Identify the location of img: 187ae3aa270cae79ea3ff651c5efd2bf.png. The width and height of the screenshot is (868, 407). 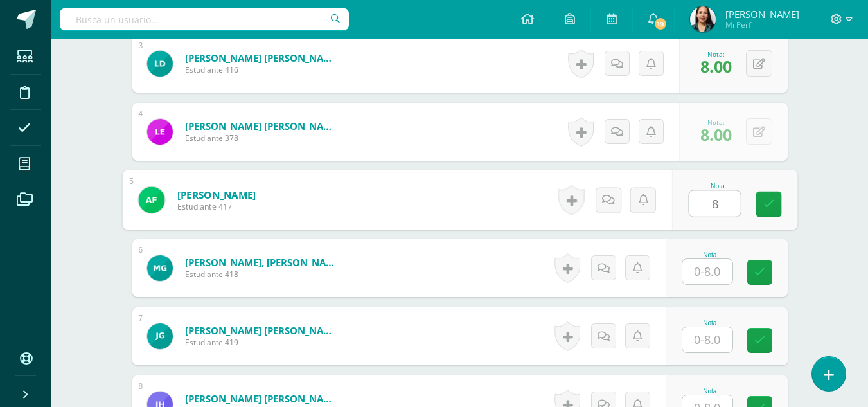
(703, 20).